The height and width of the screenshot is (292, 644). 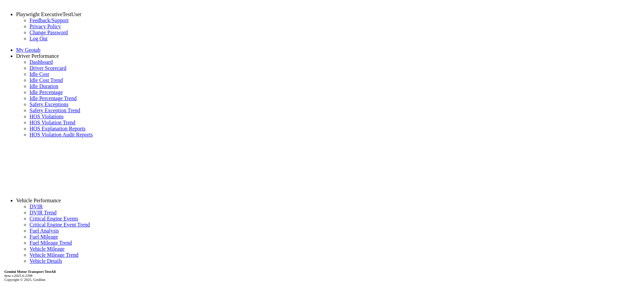 I want to click on a: DVIR, so click(x=36, y=206).